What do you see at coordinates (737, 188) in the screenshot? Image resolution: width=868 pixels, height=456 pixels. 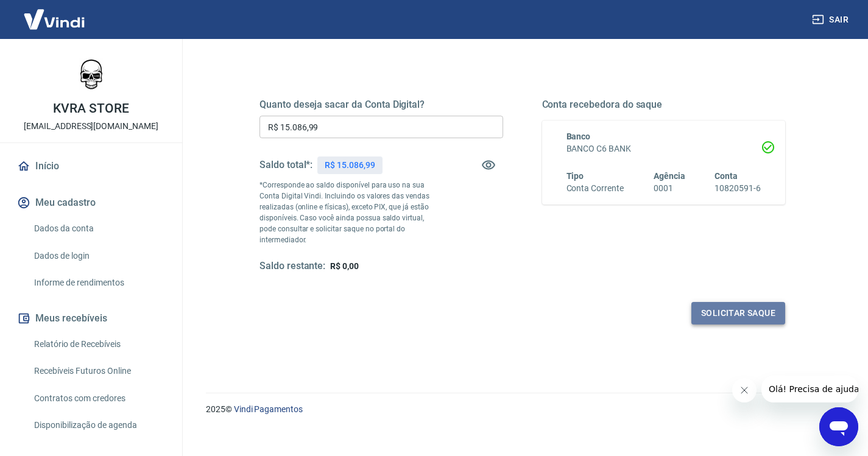 I see `h6: 10820591-6` at bounding box center [737, 188].